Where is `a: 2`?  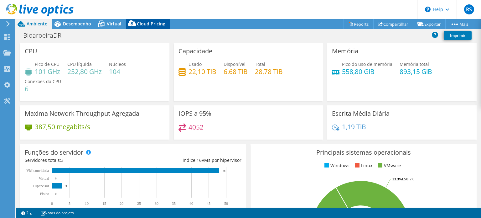 a: 2 is located at coordinates (27, 212).